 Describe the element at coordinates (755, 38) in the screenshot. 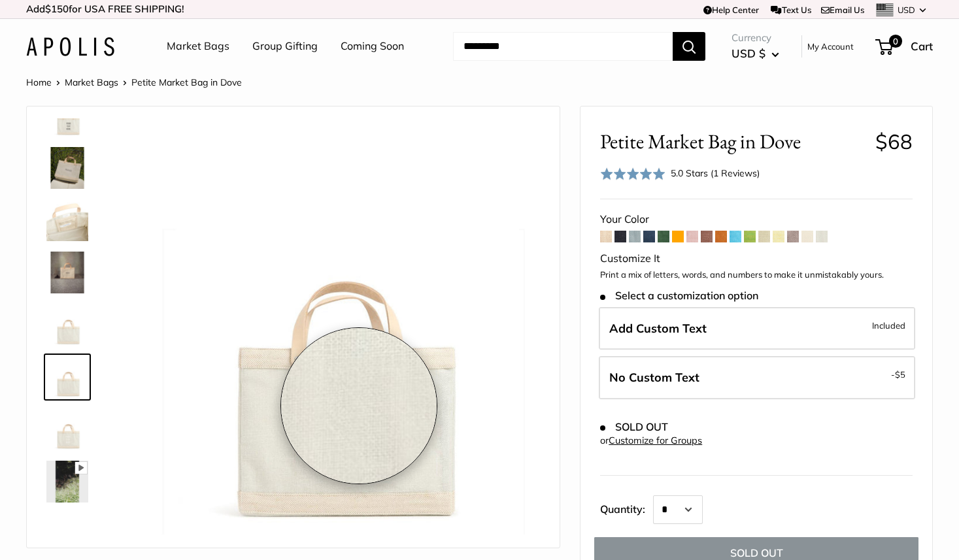

I see `span: Currency` at that location.